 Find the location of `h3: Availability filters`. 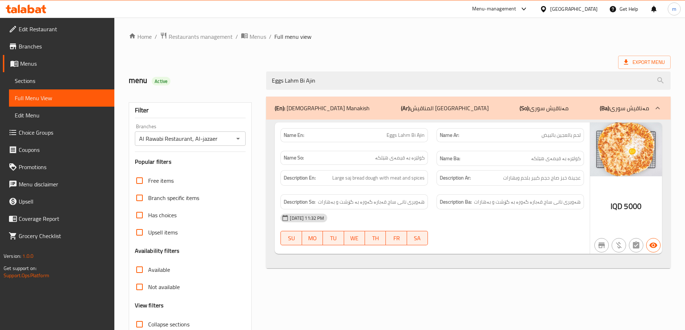

h3: Availability filters is located at coordinates (157, 251).